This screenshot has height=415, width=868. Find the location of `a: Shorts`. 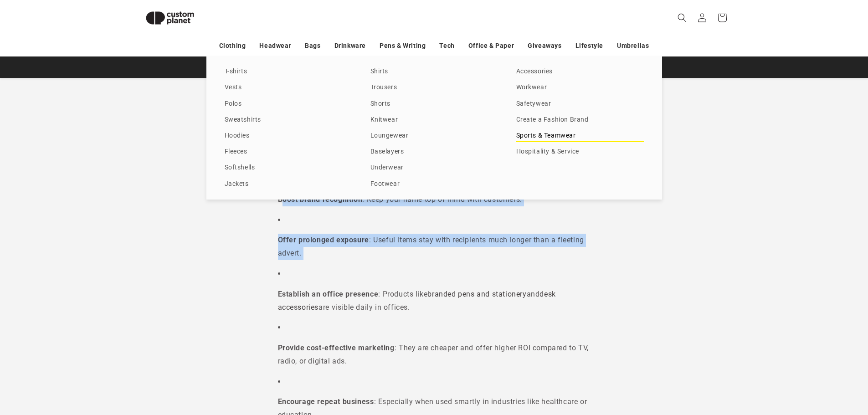

a: Shorts is located at coordinates (434, 104).